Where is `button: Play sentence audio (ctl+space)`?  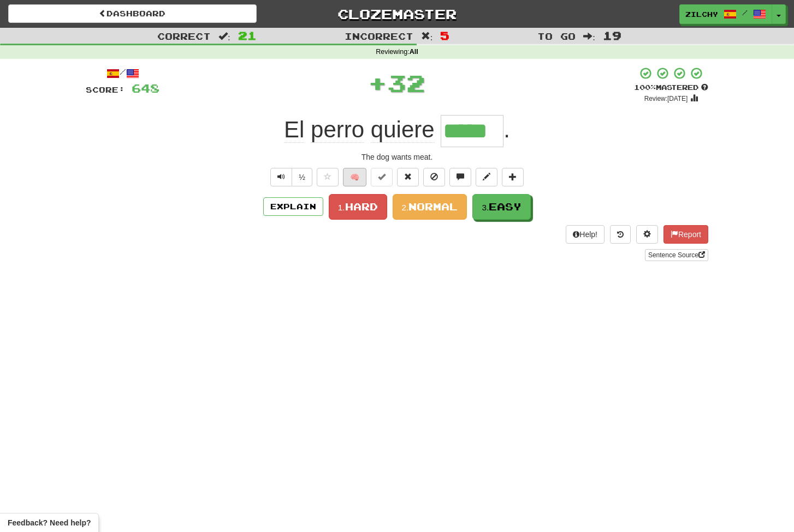
button: Play sentence audio (ctl+space) is located at coordinates (281, 178).